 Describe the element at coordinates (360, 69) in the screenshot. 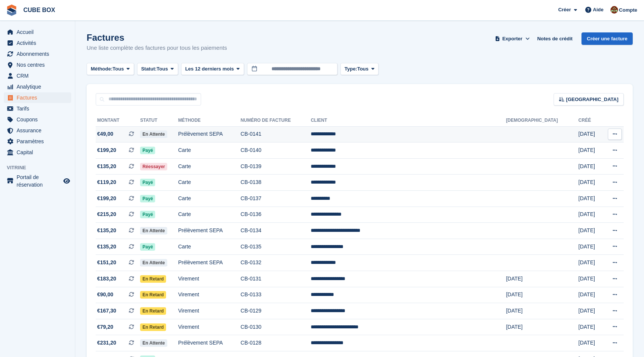

I see `button: Type: Tous` at that location.